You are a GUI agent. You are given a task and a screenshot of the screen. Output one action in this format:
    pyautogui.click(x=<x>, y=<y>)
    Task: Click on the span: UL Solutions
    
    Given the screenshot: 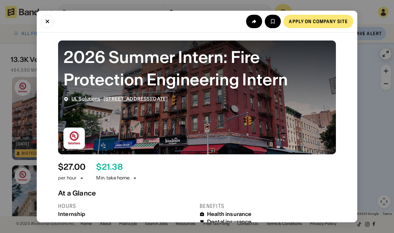 What is the action you would take?
    pyautogui.click(x=86, y=99)
    